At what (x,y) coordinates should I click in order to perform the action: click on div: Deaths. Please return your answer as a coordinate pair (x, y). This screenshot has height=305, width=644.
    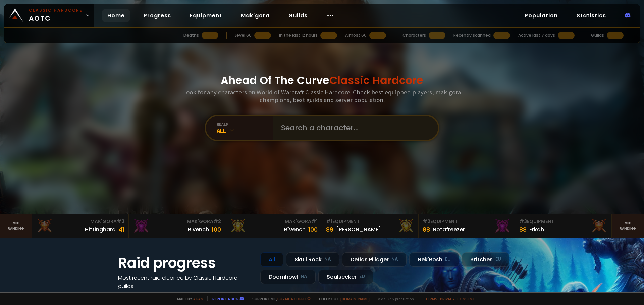
    Looking at the image, I should click on (191, 35).